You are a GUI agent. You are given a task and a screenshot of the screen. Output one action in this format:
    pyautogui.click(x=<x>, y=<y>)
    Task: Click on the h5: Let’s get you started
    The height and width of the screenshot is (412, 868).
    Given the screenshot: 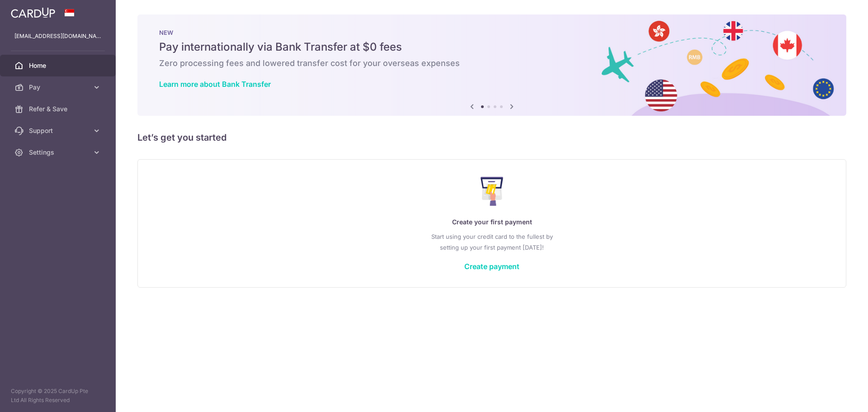 What is the action you would take?
    pyautogui.click(x=492, y=137)
    